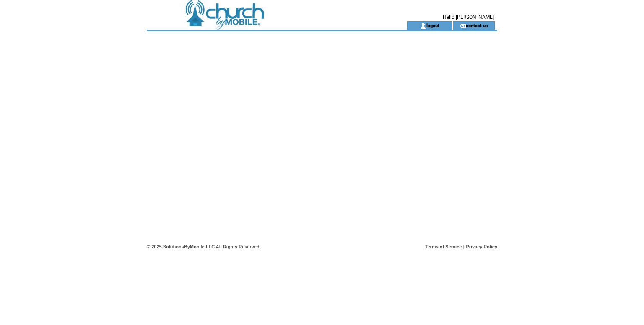  I want to click on a: contact us, so click(477, 25).